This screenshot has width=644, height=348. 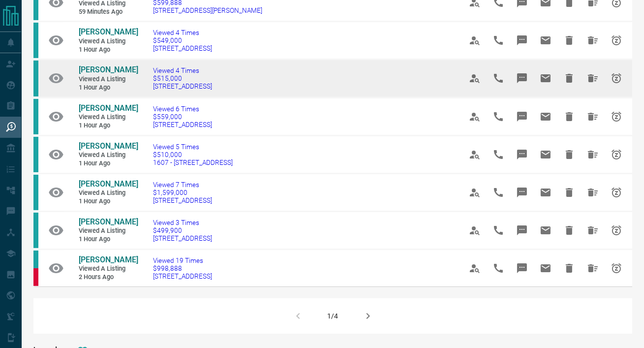 I want to click on span: $515,000, so click(x=183, y=78).